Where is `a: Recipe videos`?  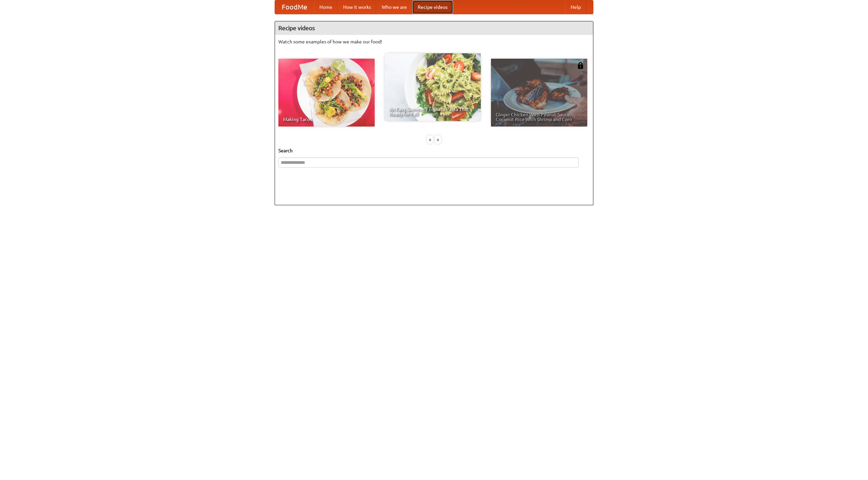
a: Recipe videos is located at coordinates (433, 7).